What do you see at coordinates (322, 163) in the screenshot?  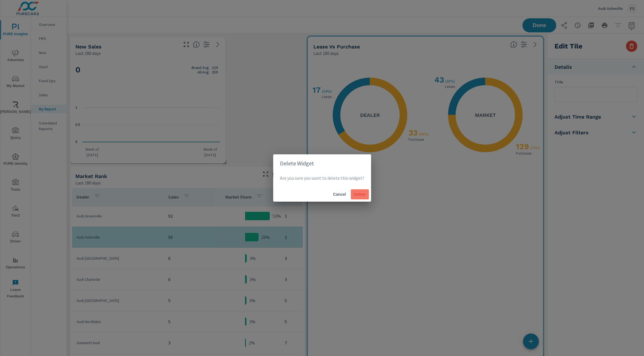 I see `h2: Delete Widget` at bounding box center [322, 163].